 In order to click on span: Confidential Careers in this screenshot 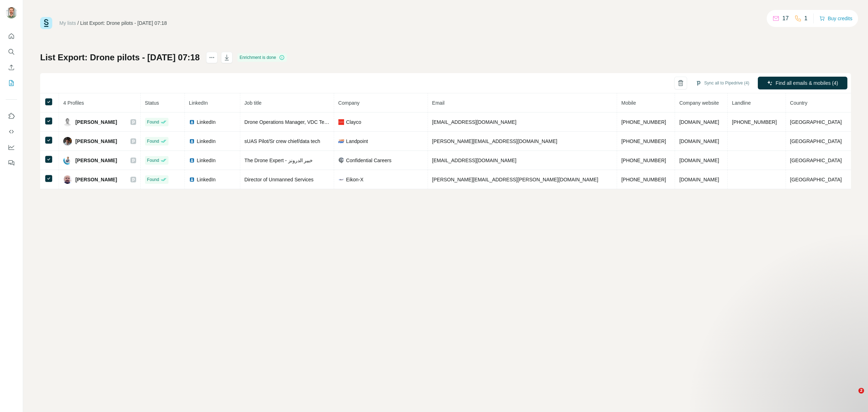, I will do `click(369, 161)`.